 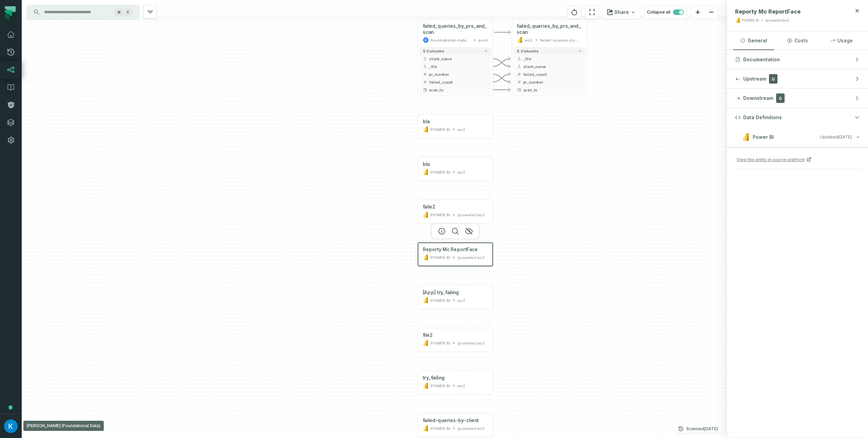 I want to click on span: Updated, so click(x=836, y=137).